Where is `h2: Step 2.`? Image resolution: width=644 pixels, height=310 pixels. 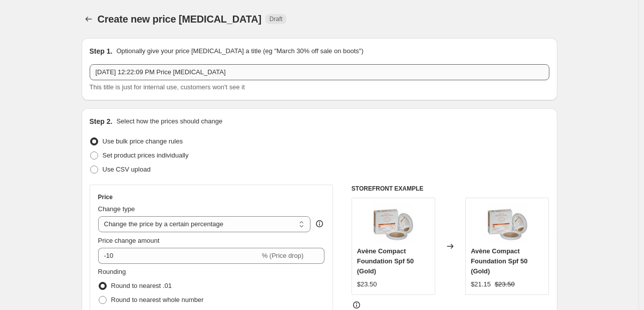 h2: Step 2. is located at coordinates (101, 121).